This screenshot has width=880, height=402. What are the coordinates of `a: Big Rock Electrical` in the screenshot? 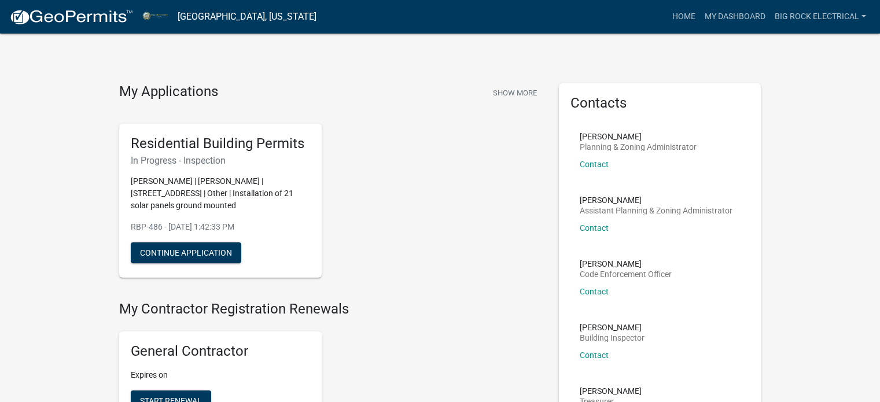 It's located at (820, 17).